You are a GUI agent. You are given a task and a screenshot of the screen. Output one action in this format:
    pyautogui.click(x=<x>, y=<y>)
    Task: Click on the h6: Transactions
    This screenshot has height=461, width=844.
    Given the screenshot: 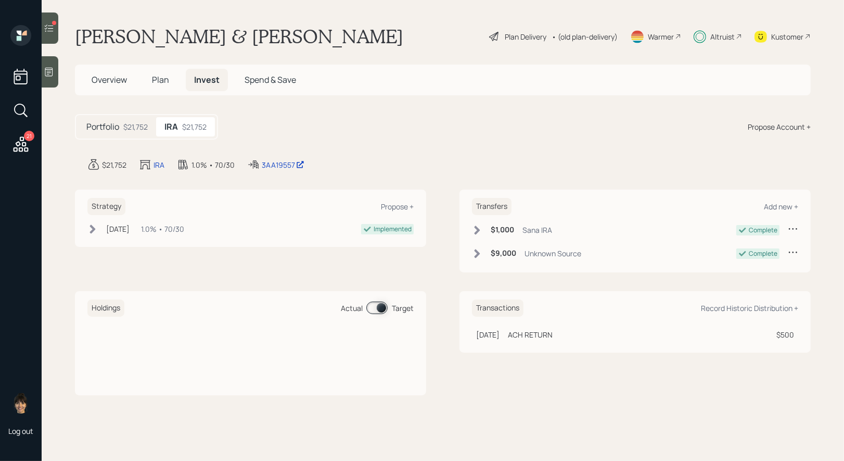 What is the action you would take?
    pyautogui.click(x=498, y=308)
    